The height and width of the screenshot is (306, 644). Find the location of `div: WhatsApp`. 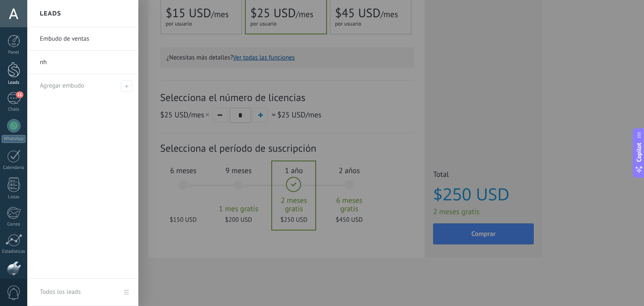

div: WhatsApp is located at coordinates (13, 139).